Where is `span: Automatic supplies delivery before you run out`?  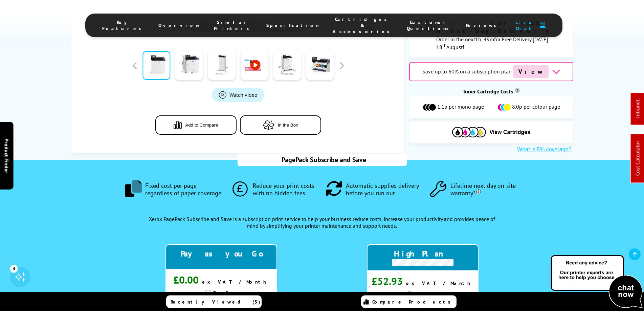
span: Automatic supplies delivery before you run out is located at coordinates (384, 189).